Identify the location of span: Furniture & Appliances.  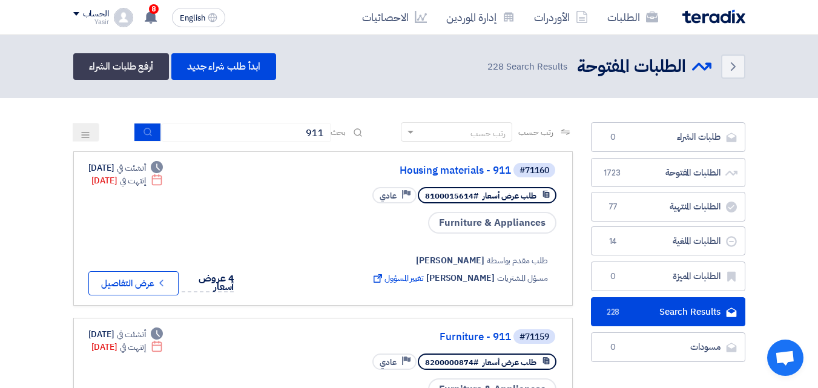
(493, 223).